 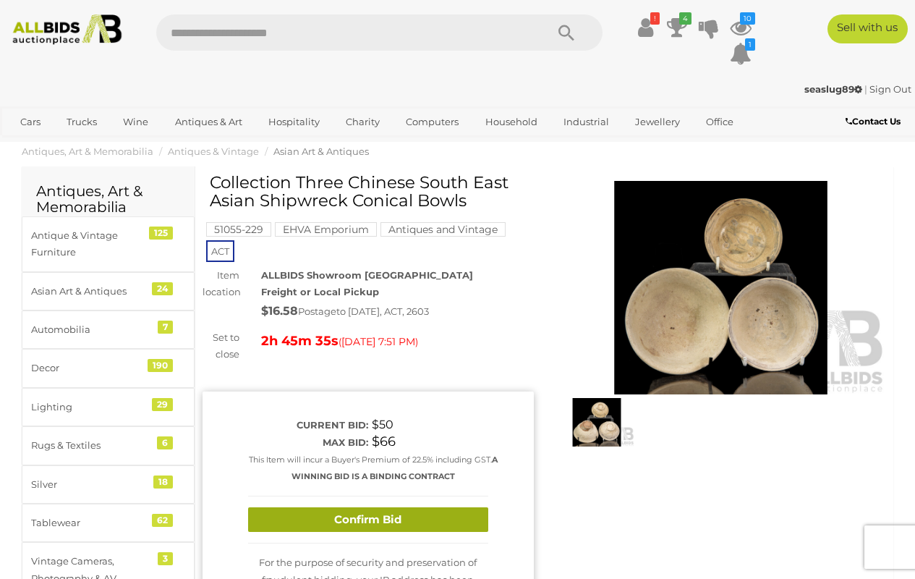 What do you see at coordinates (321, 151) in the screenshot?
I see `a: Asian Art & Antiques` at bounding box center [321, 151].